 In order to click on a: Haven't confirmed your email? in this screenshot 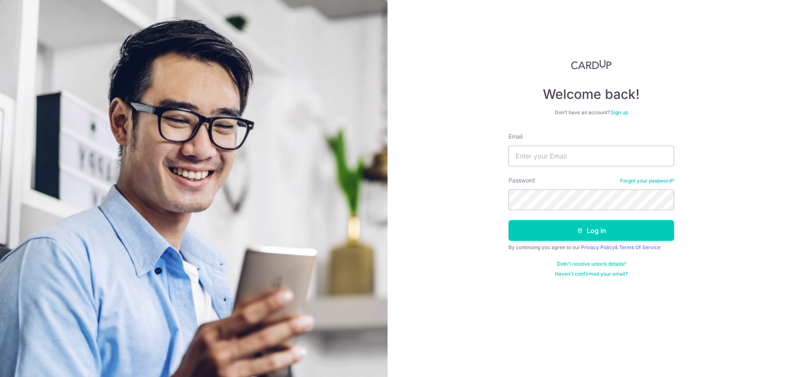, I will do `click(591, 274)`.